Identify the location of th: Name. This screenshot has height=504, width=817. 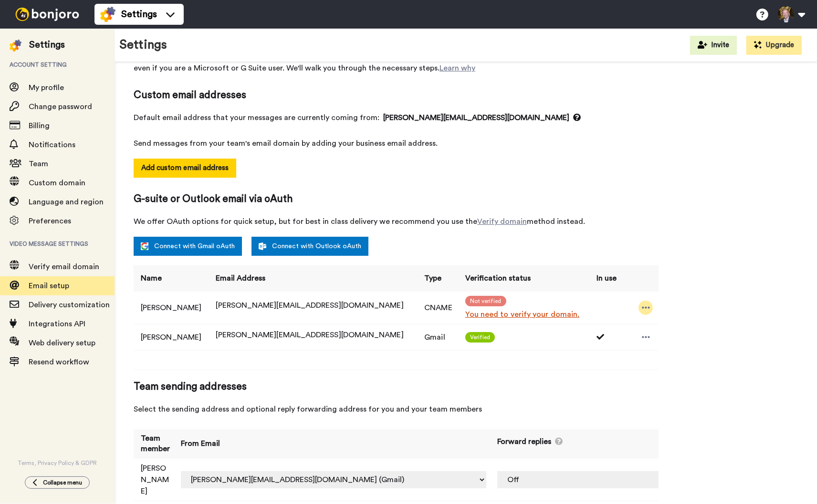
(171, 278).